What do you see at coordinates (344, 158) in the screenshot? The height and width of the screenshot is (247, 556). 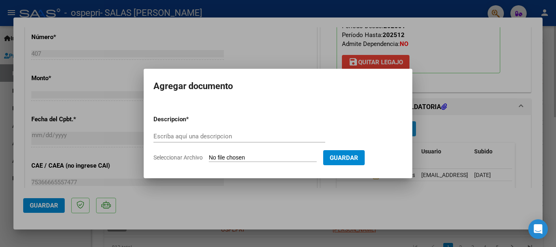 I see `button: Guardar` at bounding box center [344, 158].